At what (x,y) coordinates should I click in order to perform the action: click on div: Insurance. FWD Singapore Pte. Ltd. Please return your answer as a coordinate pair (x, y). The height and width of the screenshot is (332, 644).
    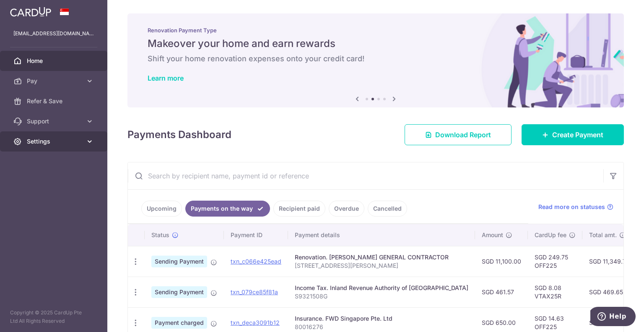
    Looking at the image, I should click on (381, 318).